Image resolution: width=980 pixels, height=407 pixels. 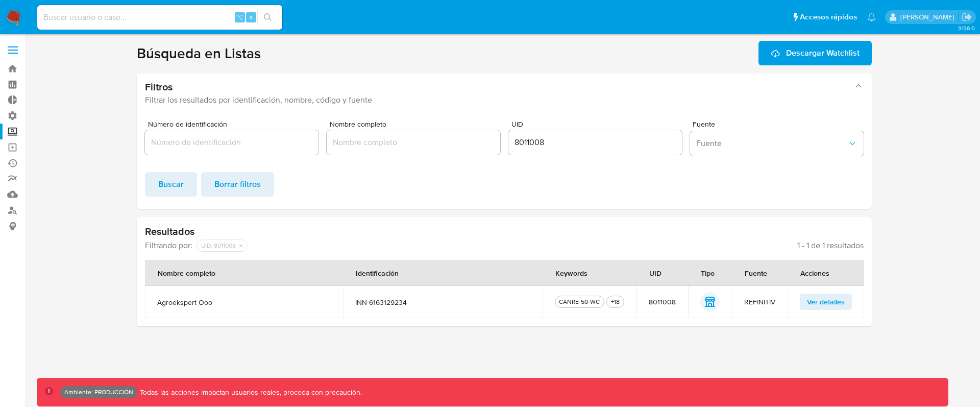 What do you see at coordinates (160, 17) in the screenshot?
I see `input: Buscar usuario o caso...` at bounding box center [160, 17].